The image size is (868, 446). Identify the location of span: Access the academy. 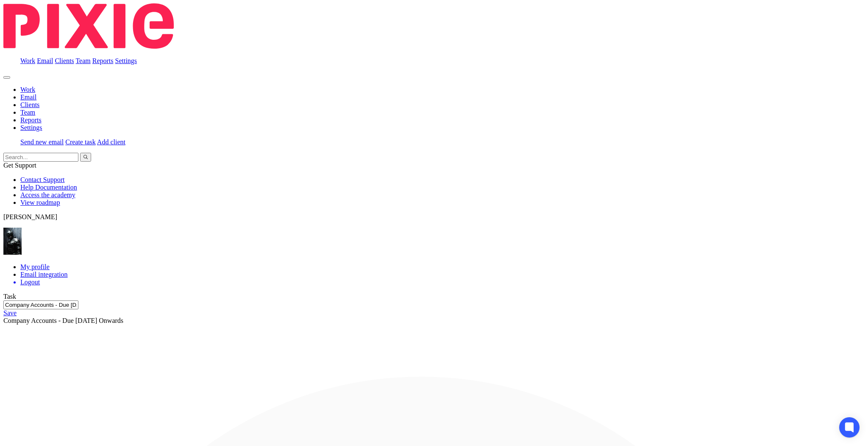
(48, 195).